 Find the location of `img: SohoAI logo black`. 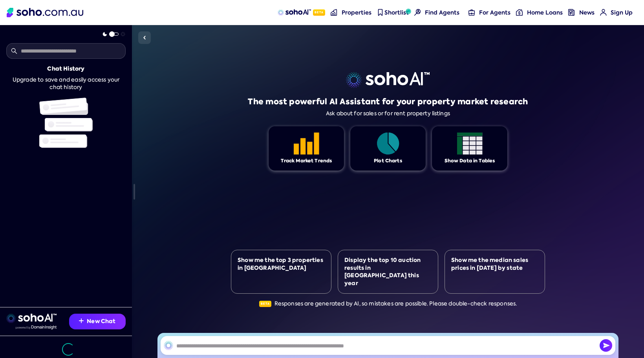

img: SohoAI logo black is located at coordinates (168, 346).